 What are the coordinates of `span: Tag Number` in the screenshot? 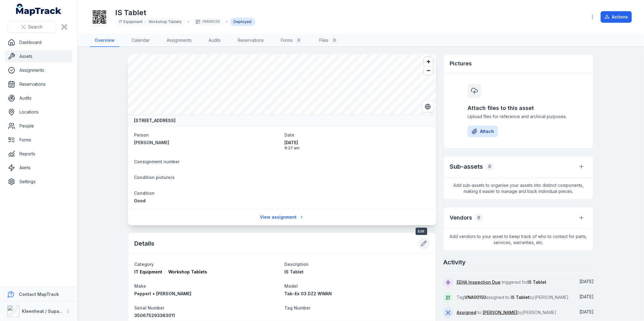 It's located at (298, 308).